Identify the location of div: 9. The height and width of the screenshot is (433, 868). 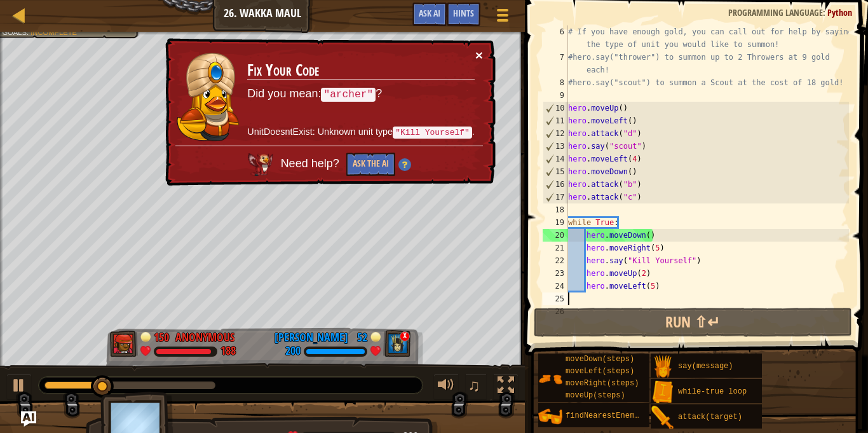
(556, 95).